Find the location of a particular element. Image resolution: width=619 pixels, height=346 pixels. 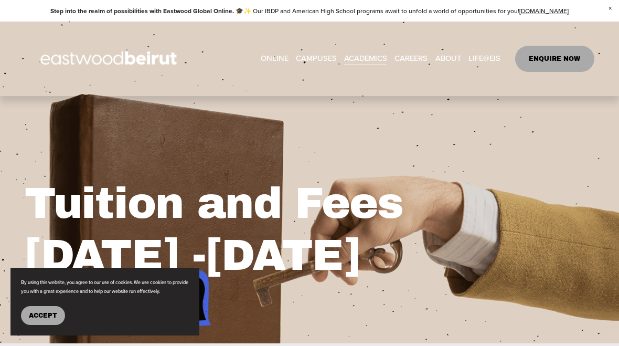

a: ENQUIRE NOW is located at coordinates (554, 59).